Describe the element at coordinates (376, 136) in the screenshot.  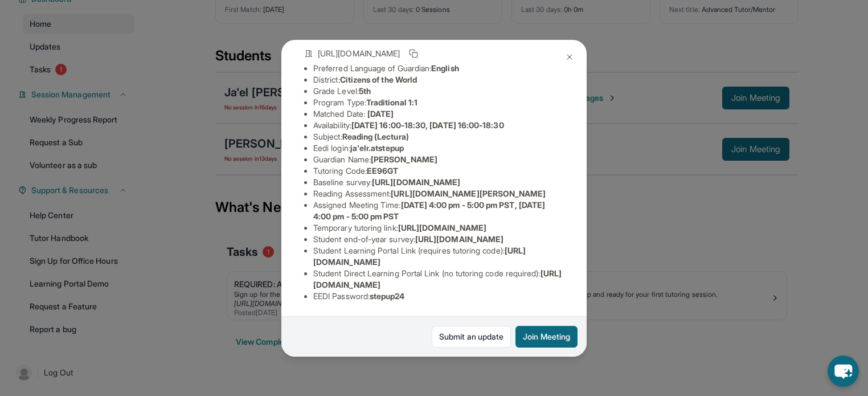
I see `span: Reading (Lectura)` at that location.